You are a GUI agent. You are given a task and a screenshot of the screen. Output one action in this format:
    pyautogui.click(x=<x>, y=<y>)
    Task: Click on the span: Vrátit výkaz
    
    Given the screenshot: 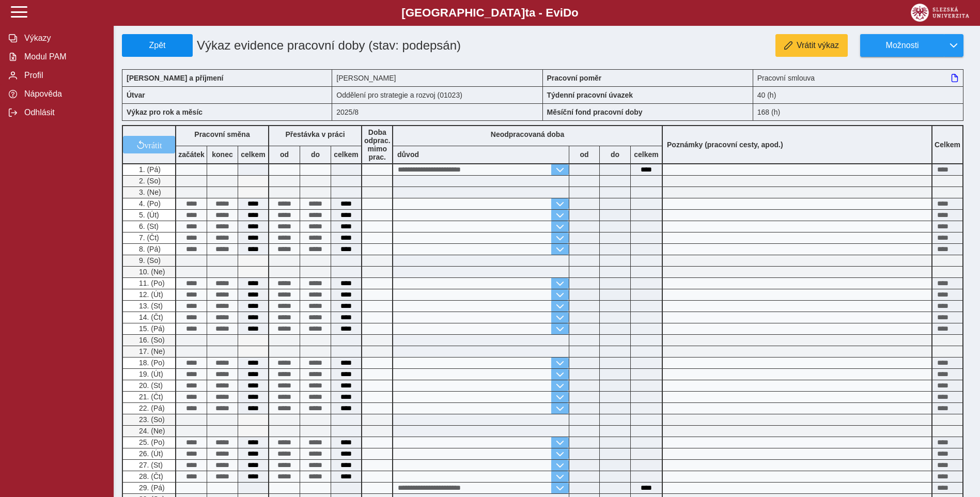 What is the action you would take?
    pyautogui.click(x=818, y=45)
    